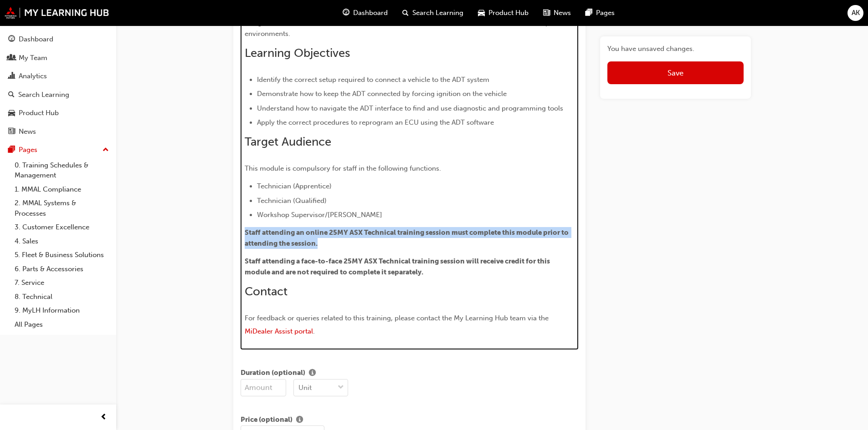 The width and height of the screenshot is (868, 430). I want to click on a: MiDealer Assist portal, so click(278, 331).